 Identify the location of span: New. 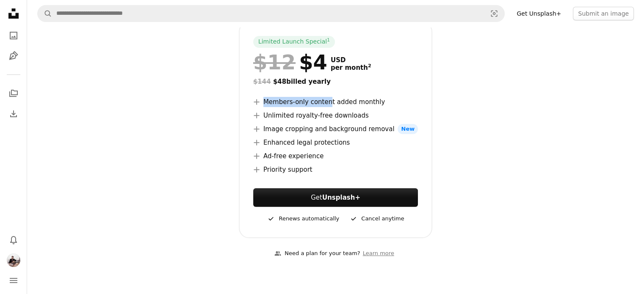
(408, 129).